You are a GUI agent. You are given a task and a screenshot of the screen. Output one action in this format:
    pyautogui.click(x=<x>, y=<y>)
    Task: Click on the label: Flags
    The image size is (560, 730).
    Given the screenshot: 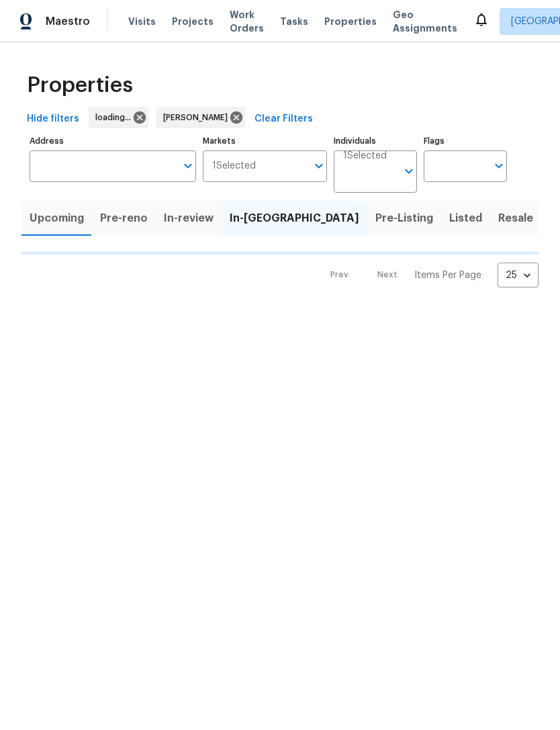 What is the action you would take?
    pyautogui.click(x=466, y=141)
    